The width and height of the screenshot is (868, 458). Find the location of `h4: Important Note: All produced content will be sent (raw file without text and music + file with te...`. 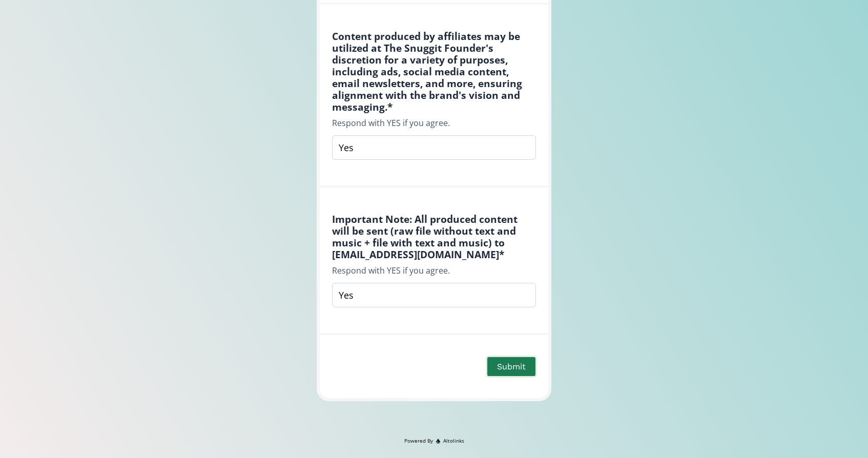

h4: Important Note: All produced content will be sent (raw file without text and music + file with te... is located at coordinates (434, 237).